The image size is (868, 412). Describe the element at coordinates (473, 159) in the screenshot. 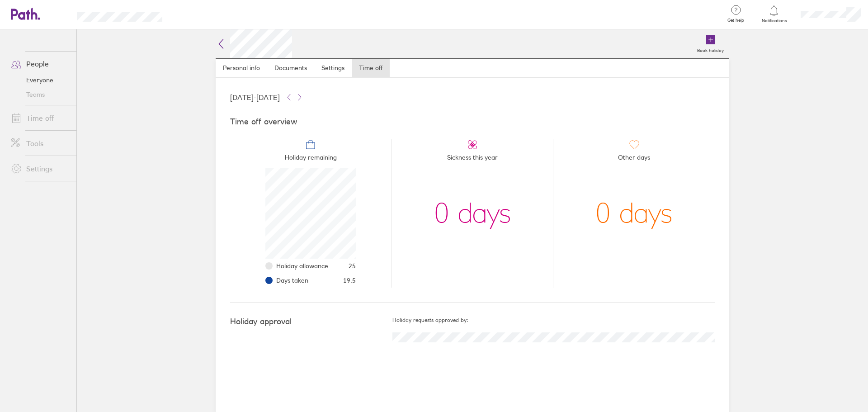

I see `span: Sickness this year` at that location.